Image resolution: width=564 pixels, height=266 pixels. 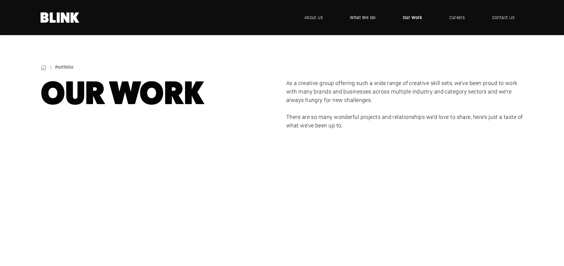 I want to click on span: Careers, so click(x=457, y=18).